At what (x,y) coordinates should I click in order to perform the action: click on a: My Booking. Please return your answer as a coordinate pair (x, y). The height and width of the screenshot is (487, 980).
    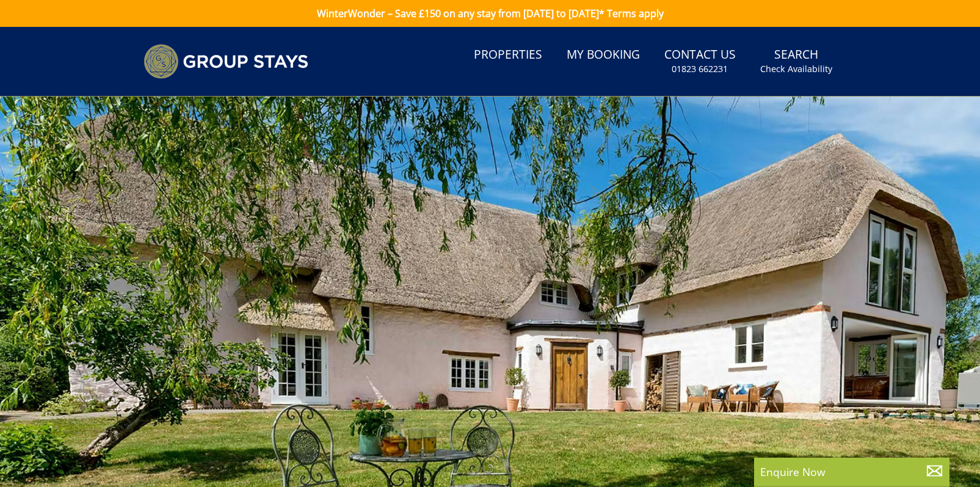
    Looking at the image, I should click on (603, 55).